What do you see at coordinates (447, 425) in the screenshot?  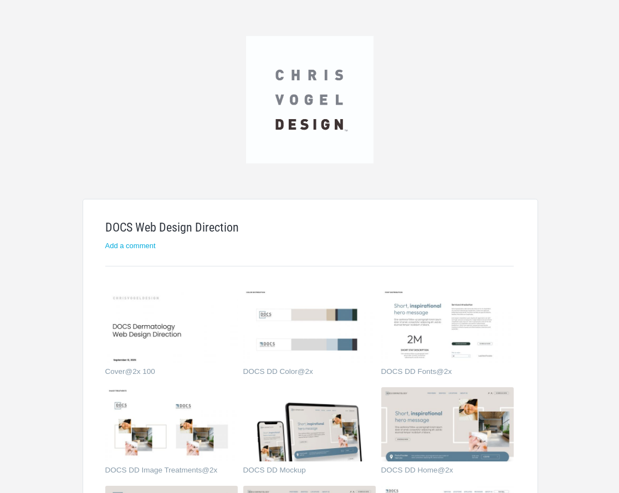 I see `img: chrisvogeldesign_7p711k_thumb.jpg` at bounding box center [447, 425].